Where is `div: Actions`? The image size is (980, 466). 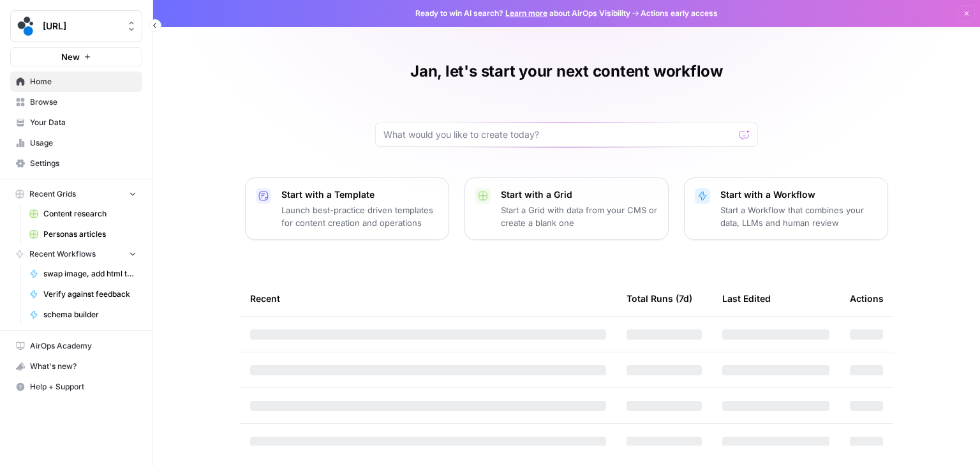
div: Actions is located at coordinates (867, 298).